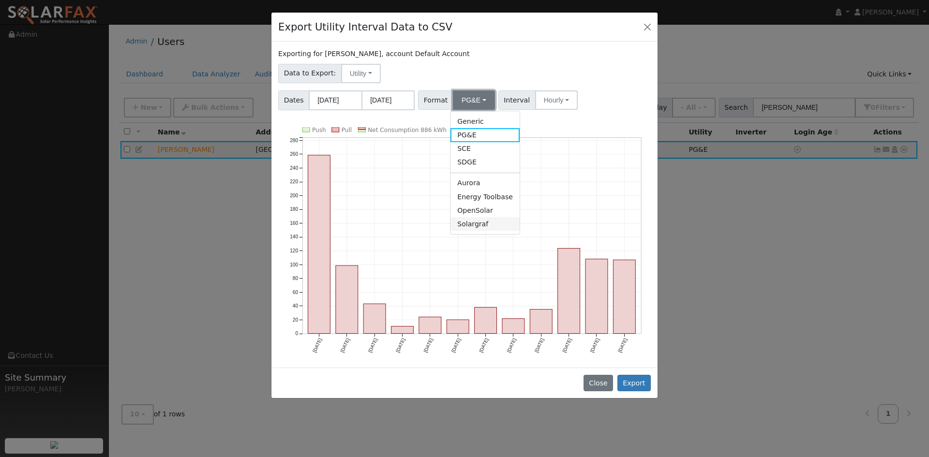  I want to click on text: 100, so click(294, 264).